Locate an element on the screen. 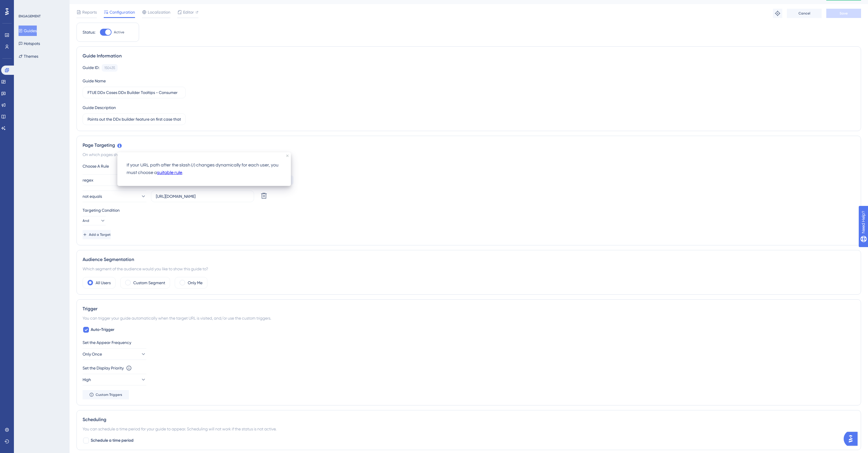 The height and width of the screenshot is (453, 868). div: 150435 is located at coordinates (109, 68).